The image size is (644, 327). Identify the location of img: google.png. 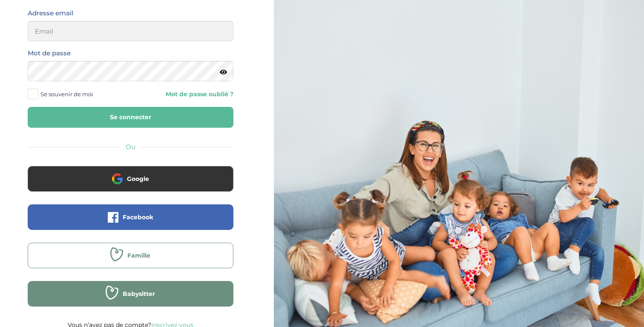
(117, 178).